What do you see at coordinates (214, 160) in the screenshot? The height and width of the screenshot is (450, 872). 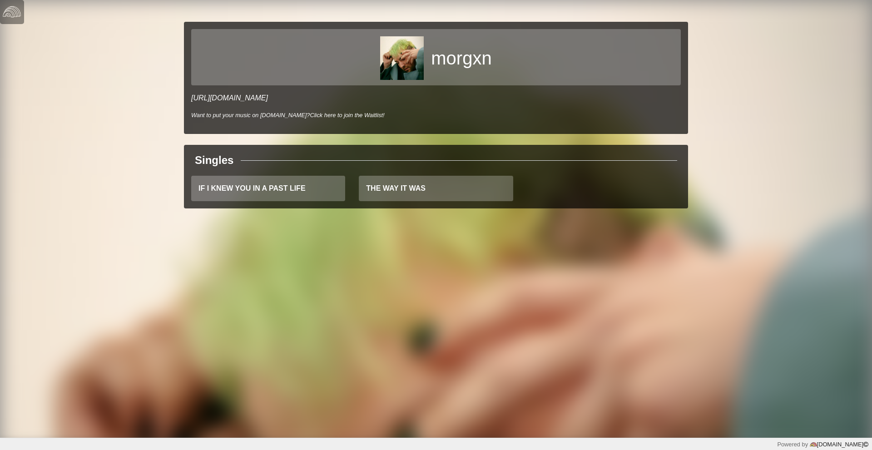 I see `div: Singles` at bounding box center [214, 160].